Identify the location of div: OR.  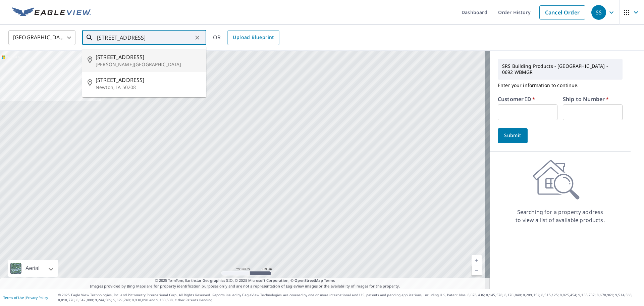
(246, 37).